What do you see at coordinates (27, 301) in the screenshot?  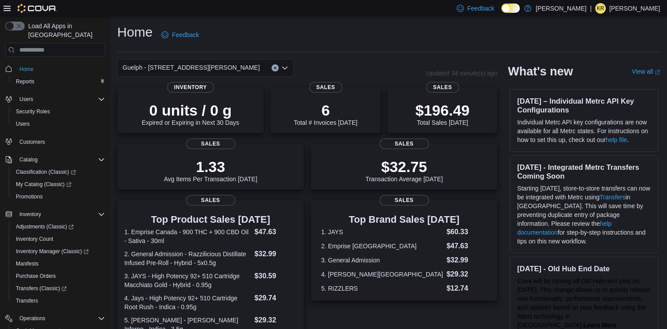 I see `span: Transfers` at bounding box center [27, 301].